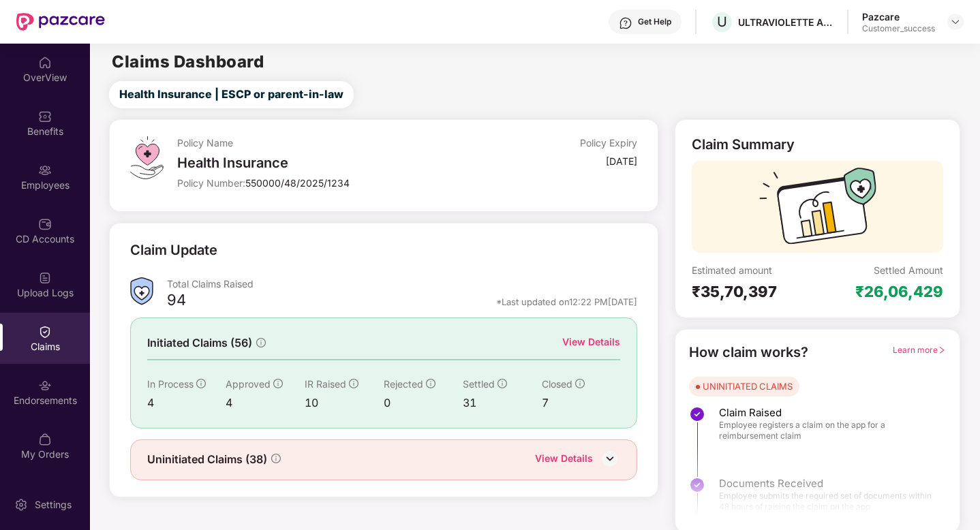 This screenshot has width=980, height=530. What do you see at coordinates (955, 22) in the screenshot?
I see `img: svg+xml;base64,PHN2ZyBpZD0iRHJvcGRvd24tMzJ4MzIiIHhtbG5zPSJodHRwOi8vd3d3LnczLm9yZy8yMDAwL3N2ZyIgd2...` at bounding box center [955, 22].